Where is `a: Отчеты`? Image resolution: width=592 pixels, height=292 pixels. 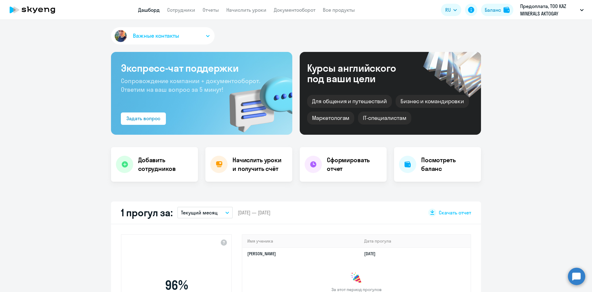
a: Отчеты is located at coordinates (211, 10).